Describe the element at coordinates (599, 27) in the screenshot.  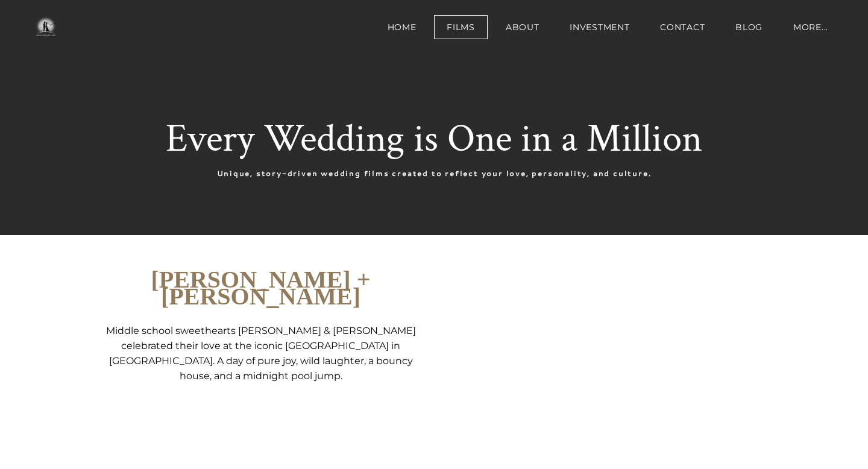
I see `a: Investment` at that location.